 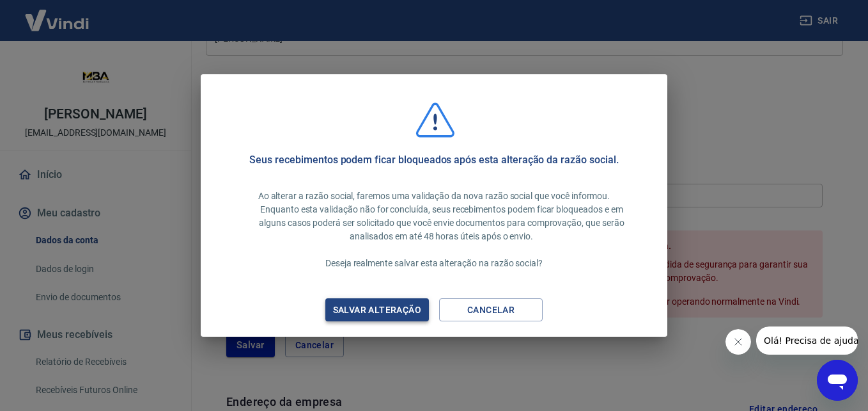 What do you see at coordinates (491, 310) in the screenshot?
I see `button: Cancelar` at bounding box center [491, 310].